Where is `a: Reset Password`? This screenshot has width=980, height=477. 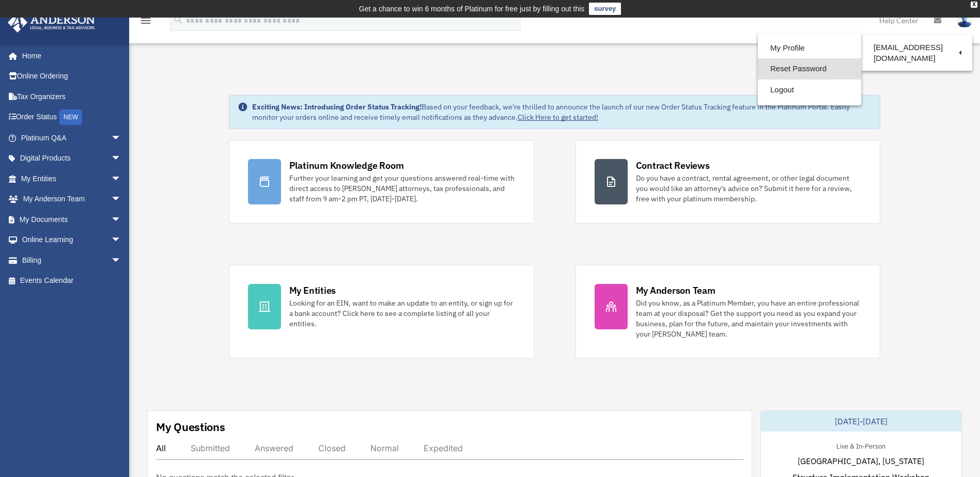 a: Reset Password is located at coordinates (810, 69).